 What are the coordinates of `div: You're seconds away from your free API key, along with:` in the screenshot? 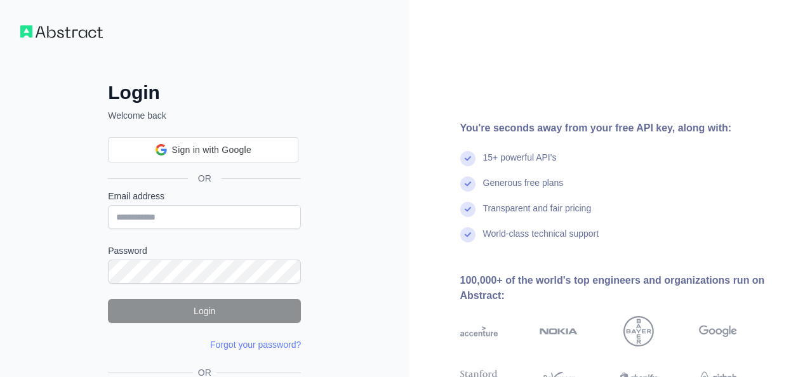 It's located at (619, 128).